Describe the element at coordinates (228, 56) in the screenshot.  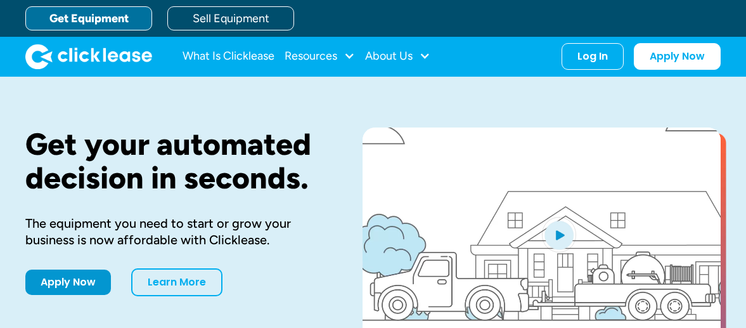
I see `a: What Is Clicklease` at that location.